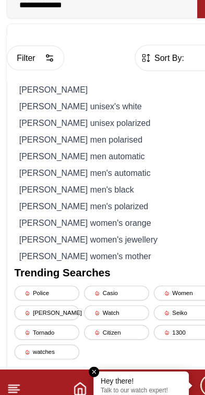 Image resolution: width=205 pixels, height=395 pixels. What do you see at coordinates (185, 376) in the screenshot?
I see `div: Chat Widget` at bounding box center [185, 376].